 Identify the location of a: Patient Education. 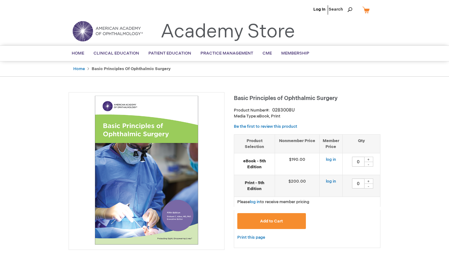
(170, 53).